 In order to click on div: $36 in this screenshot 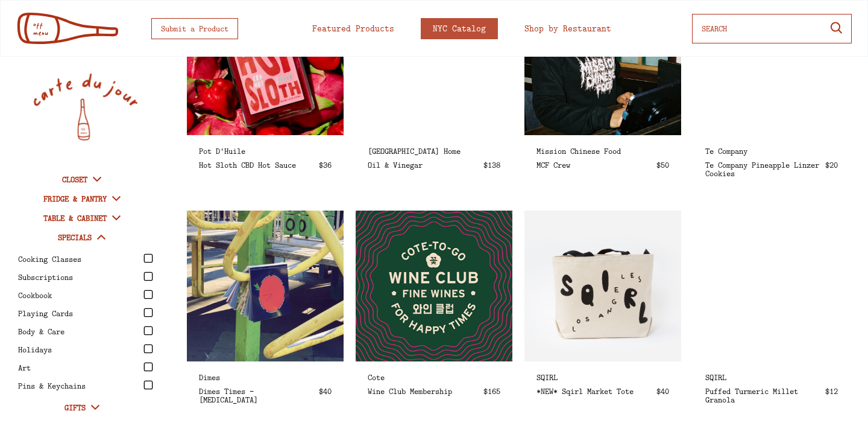, I will do `click(325, 165)`.